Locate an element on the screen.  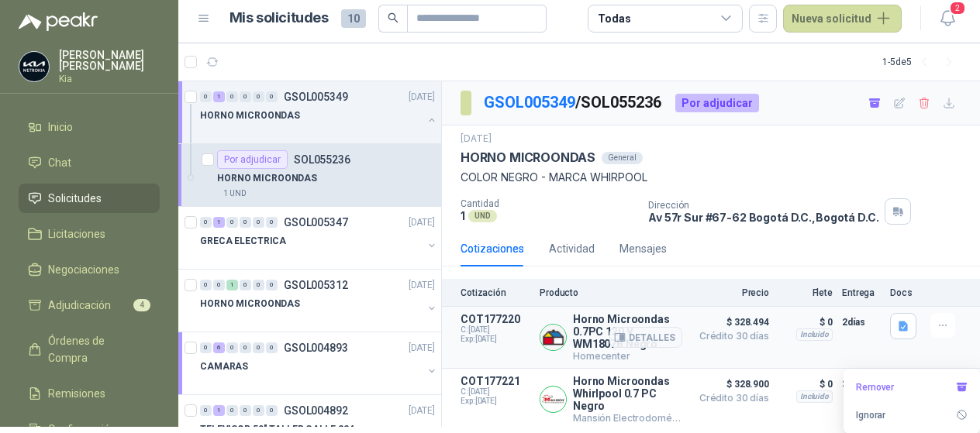
span: 2 is located at coordinates (958, 8).